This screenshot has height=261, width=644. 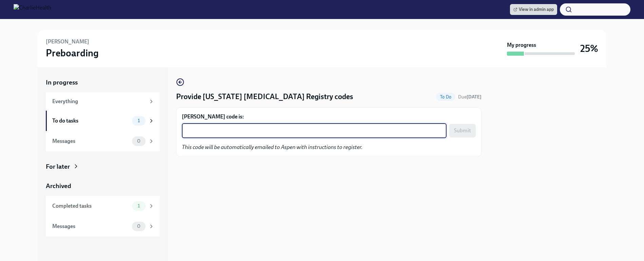 I want to click on a: Completed tasks1, so click(x=103, y=206).